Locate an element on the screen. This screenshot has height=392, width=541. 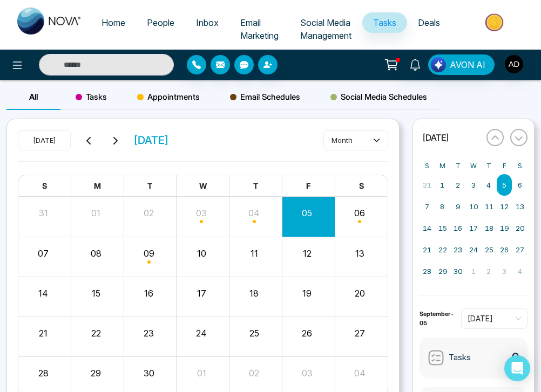
button: September 3, 2025 is located at coordinates (473, 185).